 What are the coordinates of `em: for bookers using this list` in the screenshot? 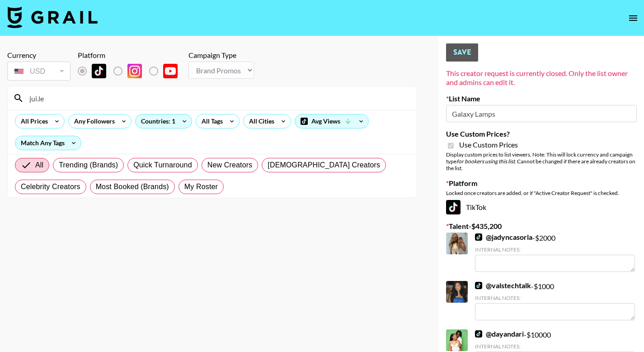 It's located at (486, 161).